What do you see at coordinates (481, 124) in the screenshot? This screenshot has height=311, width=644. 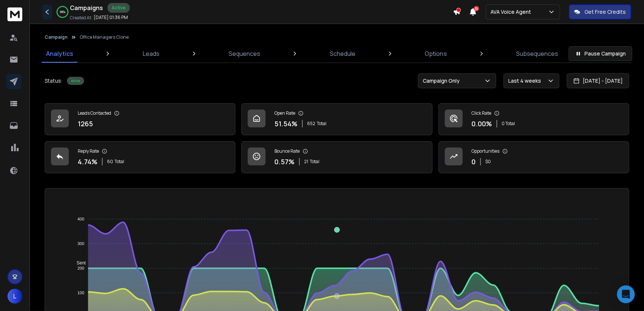 I see `p: 0.00 %` at bounding box center [481, 124].